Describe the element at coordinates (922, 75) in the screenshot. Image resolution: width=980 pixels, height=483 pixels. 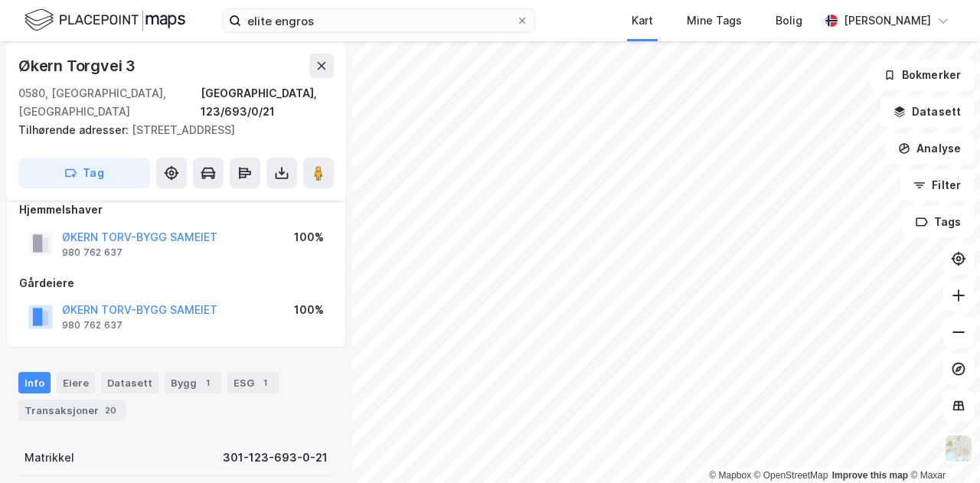
I see `button: Bokmerker` at that location.